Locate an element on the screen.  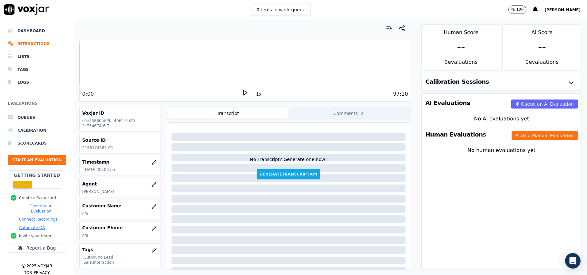
a: Tags is located at coordinates (37, 70).